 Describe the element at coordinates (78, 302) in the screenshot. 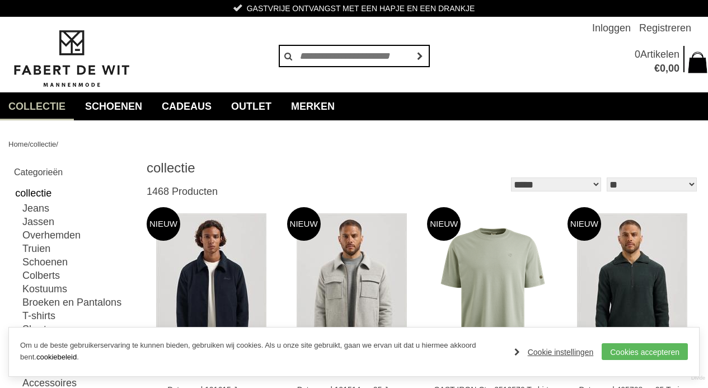

I see `a: Broeken en Pantalons` at that location.